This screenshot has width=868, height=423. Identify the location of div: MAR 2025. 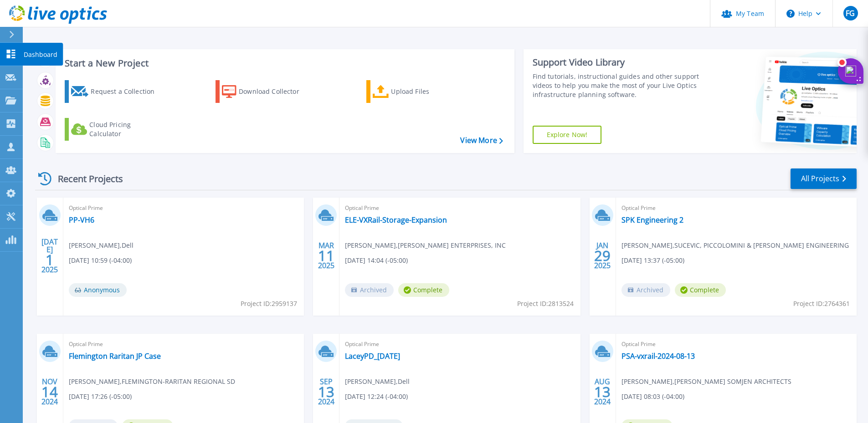
(326, 255).